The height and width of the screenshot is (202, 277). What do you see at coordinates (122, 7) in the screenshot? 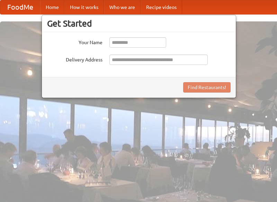
I see `a: Who we are` at bounding box center [122, 7].